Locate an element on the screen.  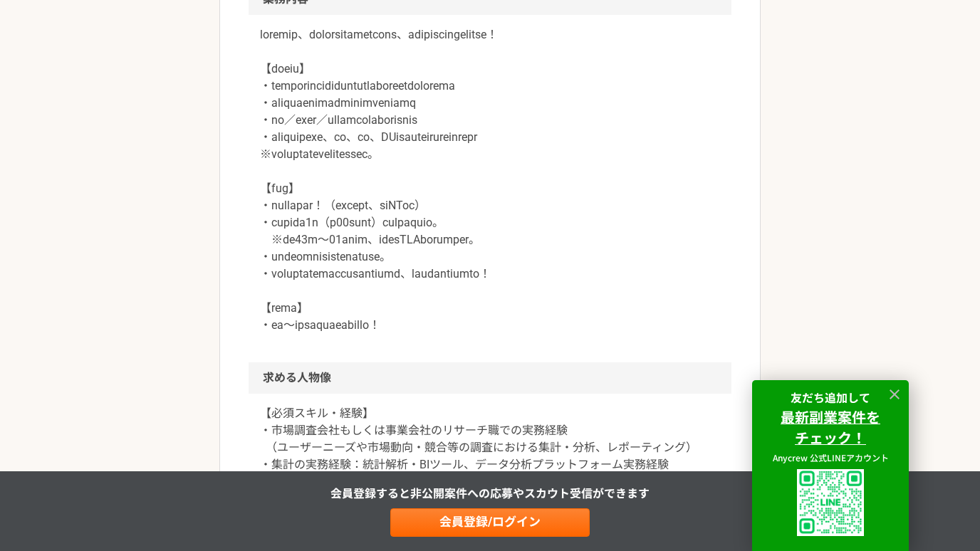
p: 会員登録すると非公開案件への応募やスカウト受信ができます is located at coordinates (490, 494).